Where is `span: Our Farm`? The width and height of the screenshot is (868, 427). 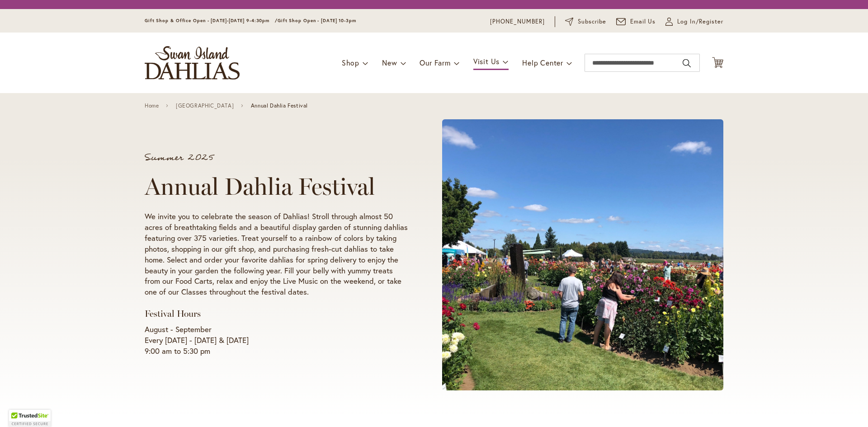
span: Our Farm is located at coordinates (435, 62).